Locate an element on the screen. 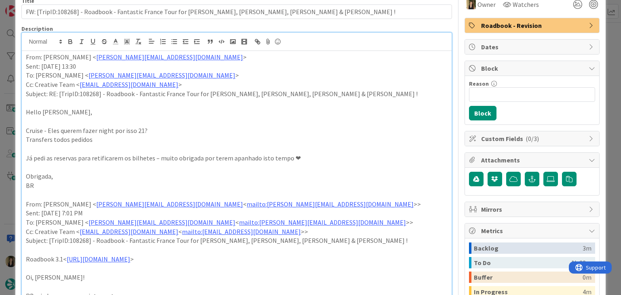 Image resolution: width=621 pixels, height=295 pixels. p: BR is located at coordinates (237, 186).